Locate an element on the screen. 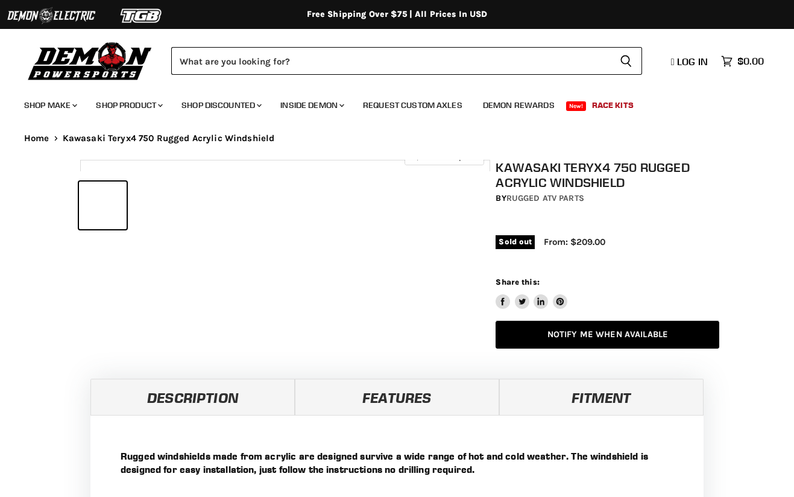 The height and width of the screenshot is (497, 794). img: Demon Electric Logo 2 is located at coordinates (51, 16).